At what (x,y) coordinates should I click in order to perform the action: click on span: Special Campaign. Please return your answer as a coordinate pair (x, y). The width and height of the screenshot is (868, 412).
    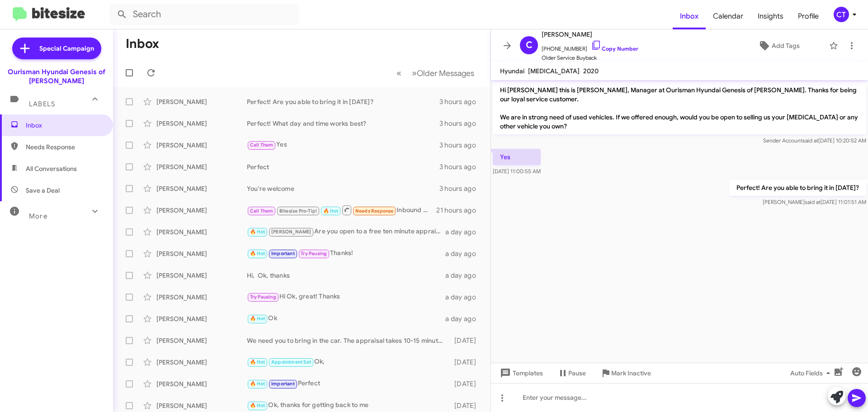
    Looking at the image, I should click on (66, 49).